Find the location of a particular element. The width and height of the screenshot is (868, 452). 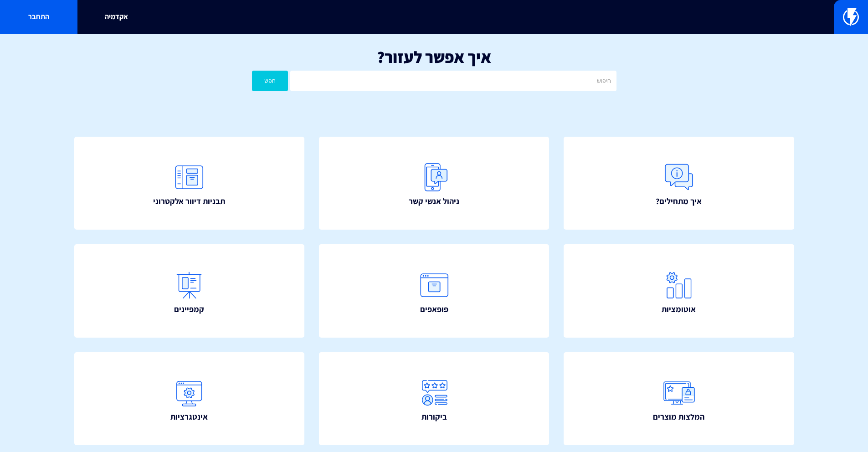

span: איך מתחילים? is located at coordinates (678, 201).